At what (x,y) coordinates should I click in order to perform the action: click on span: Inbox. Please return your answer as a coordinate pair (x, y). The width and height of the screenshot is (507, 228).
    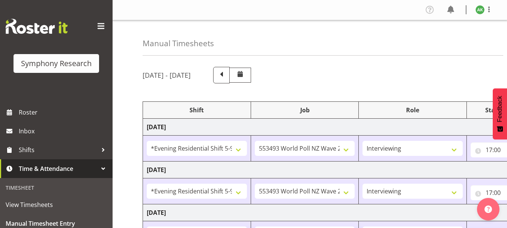
    Looking at the image, I should click on (64, 131).